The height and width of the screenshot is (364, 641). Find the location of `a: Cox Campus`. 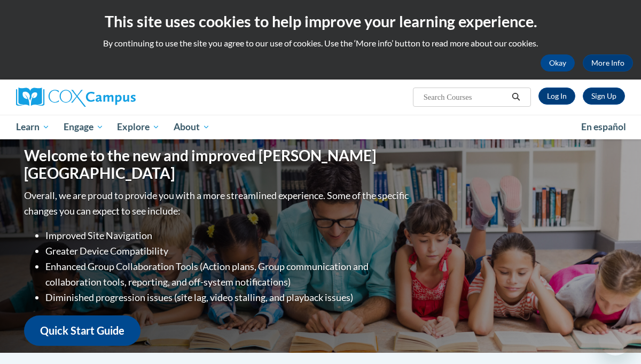

a: Cox Campus is located at coordinates (112, 97).